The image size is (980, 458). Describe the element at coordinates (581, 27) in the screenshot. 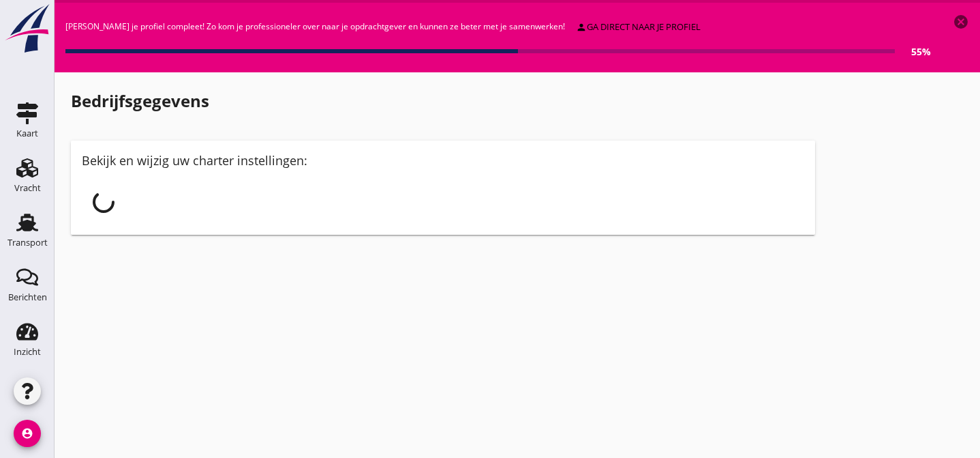

I see `i: person` at that location.